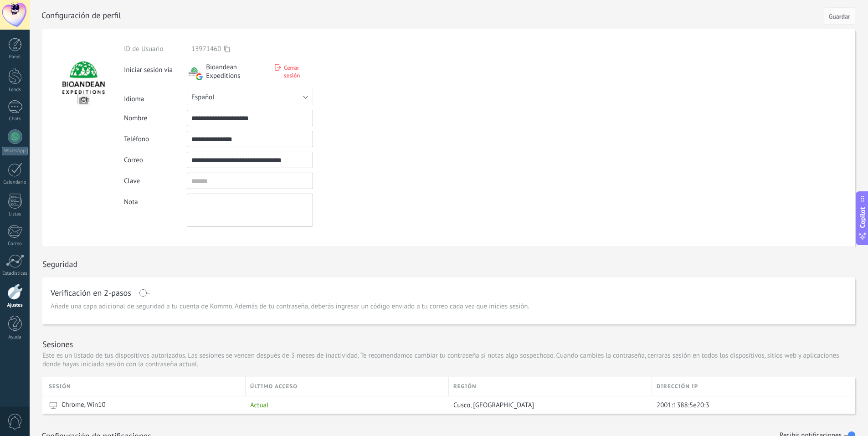 This screenshot has width=868, height=436. I want to click on div: Iniciar sesión vía, so click(156, 68).